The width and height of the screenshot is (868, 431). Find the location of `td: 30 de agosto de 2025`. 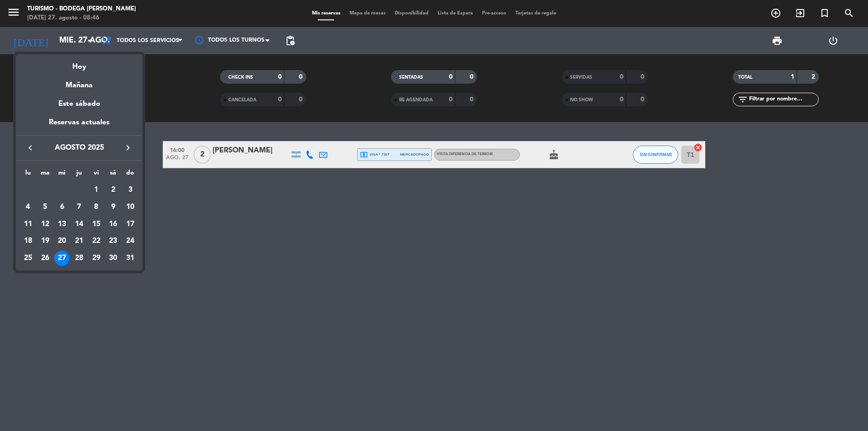

td: 30 de agosto de 2025 is located at coordinates (114, 258).